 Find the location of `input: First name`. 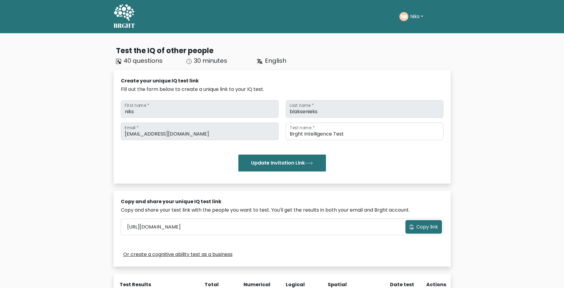

input: First name is located at coordinates (200, 109).